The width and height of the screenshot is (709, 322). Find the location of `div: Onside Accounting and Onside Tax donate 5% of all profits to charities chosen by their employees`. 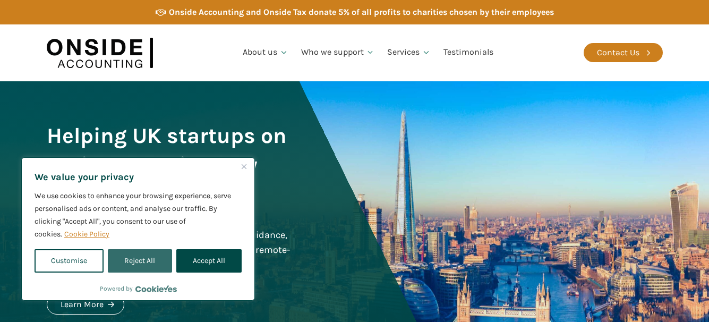

div: Onside Accounting and Onside Tax donate 5% of all profits to charities chosen by their employees is located at coordinates (361, 12).